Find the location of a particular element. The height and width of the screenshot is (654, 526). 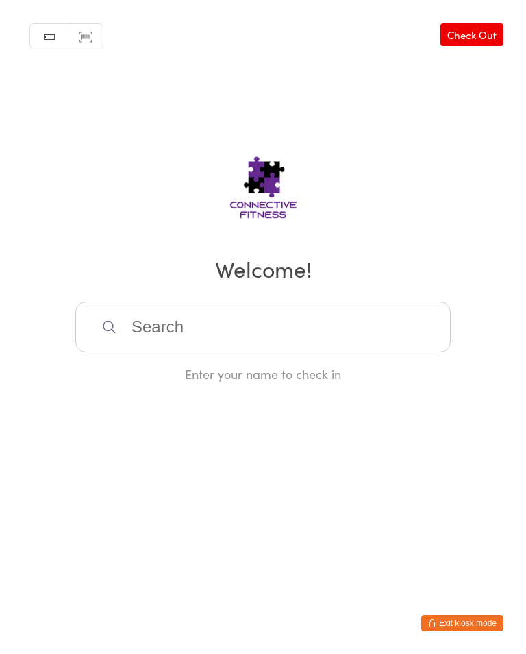

div: Enter your name to check in is located at coordinates (263, 374).